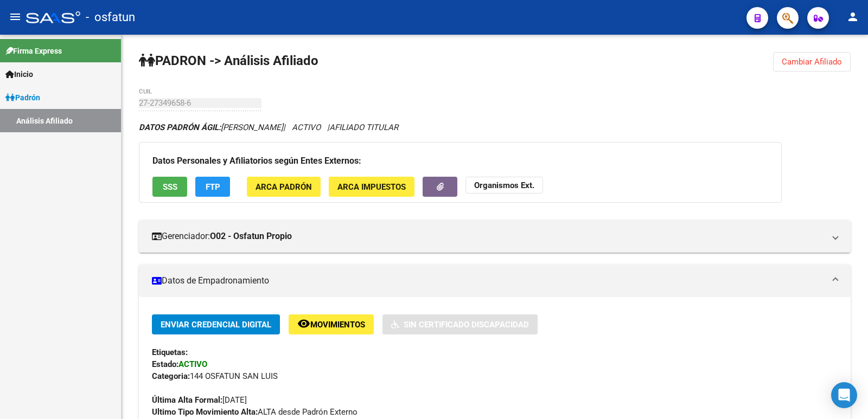 This screenshot has height=419, width=868. Describe the element at coordinates (304, 324) in the screenshot. I see `mat-icon: remove_red_eye` at that location.